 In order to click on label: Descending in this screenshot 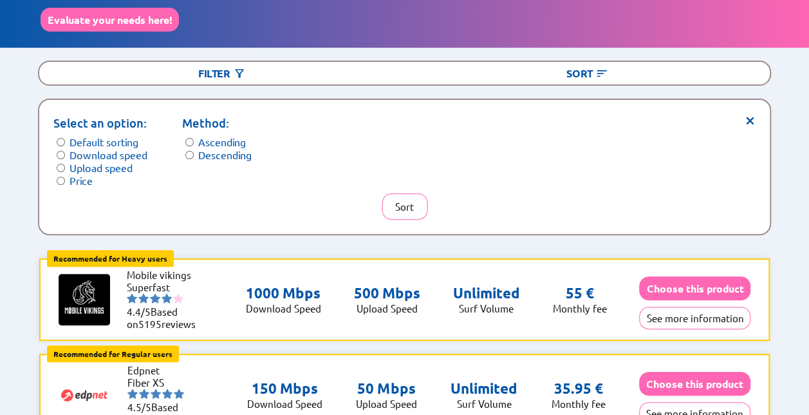, I will do `click(225, 154)`.